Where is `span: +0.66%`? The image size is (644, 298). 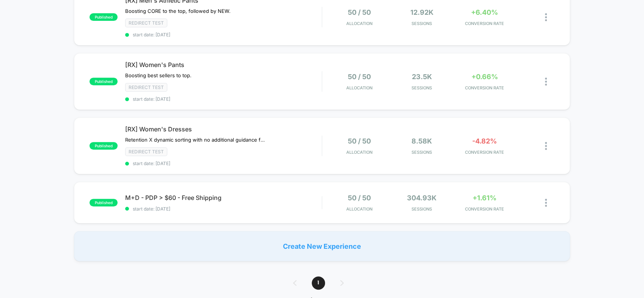
span: +0.66% is located at coordinates (484, 77).